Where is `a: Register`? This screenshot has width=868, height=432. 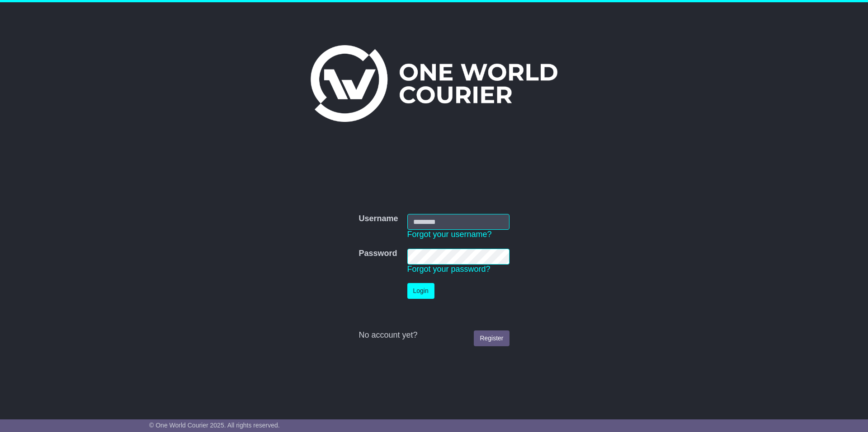
a: Register is located at coordinates (491, 338).